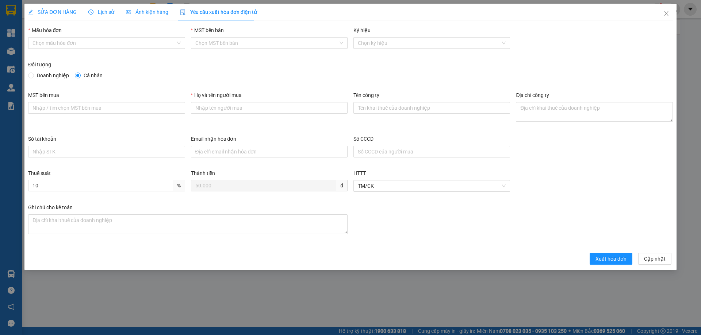 This screenshot has height=335, width=701. What do you see at coordinates (35, 39) in the screenshot?
I see `span: ĐÀ LẠT` at bounding box center [35, 39].